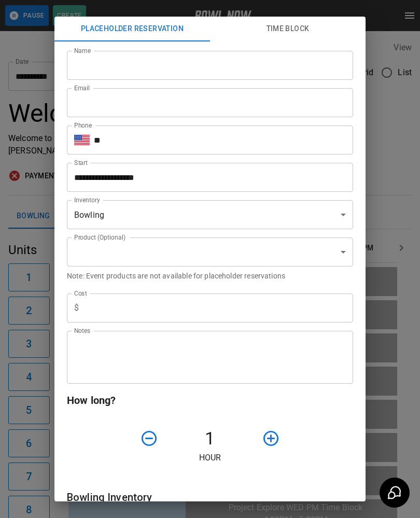 This screenshot has height=518, width=420. I want to click on button: Time Block, so click(288, 29).